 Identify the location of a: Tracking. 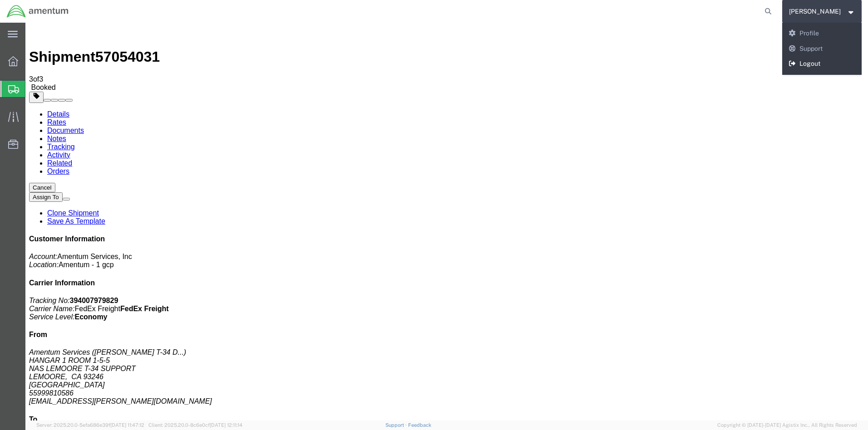
(35, 124).